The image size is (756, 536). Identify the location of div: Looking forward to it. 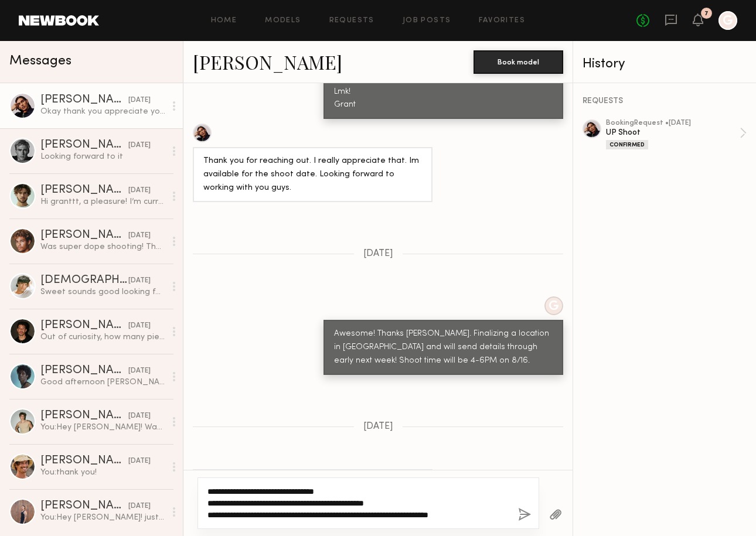
(102, 157).